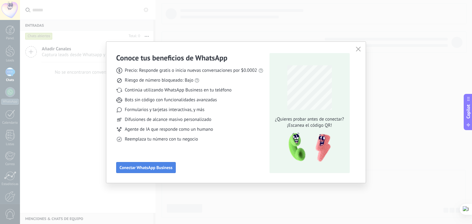 The height and width of the screenshot is (224, 472). I want to click on h3: Conoce tus beneficios de WhatsApp, so click(172, 58).